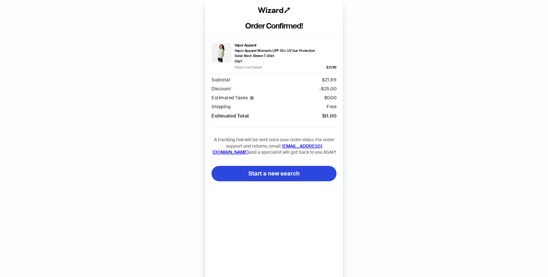 The height and width of the screenshot is (277, 548). I want to click on span: $21.99, so click(331, 67).